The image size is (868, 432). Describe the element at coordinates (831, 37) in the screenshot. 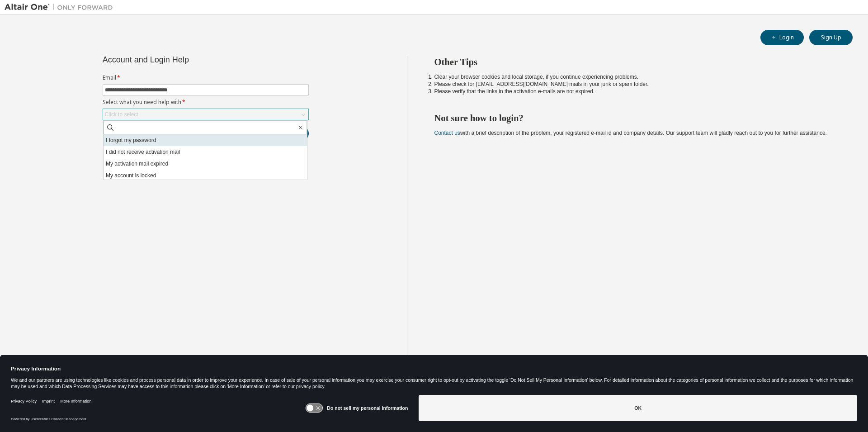

I see `button: Sign Up` at that location.